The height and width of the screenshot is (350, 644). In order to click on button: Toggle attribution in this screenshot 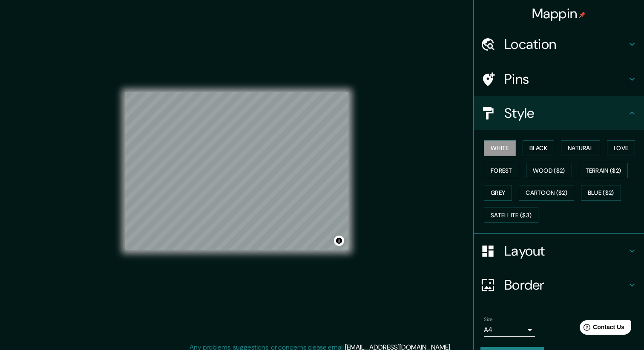, I will do `click(339, 240)`.